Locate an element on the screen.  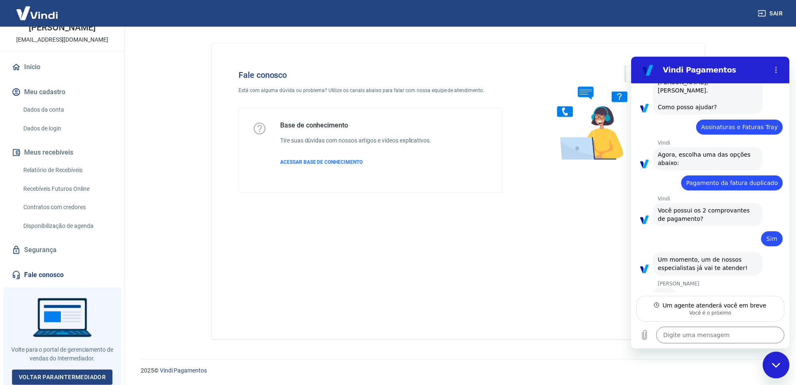
span: Pagamento da fatura duplicado is located at coordinates (101, 126).